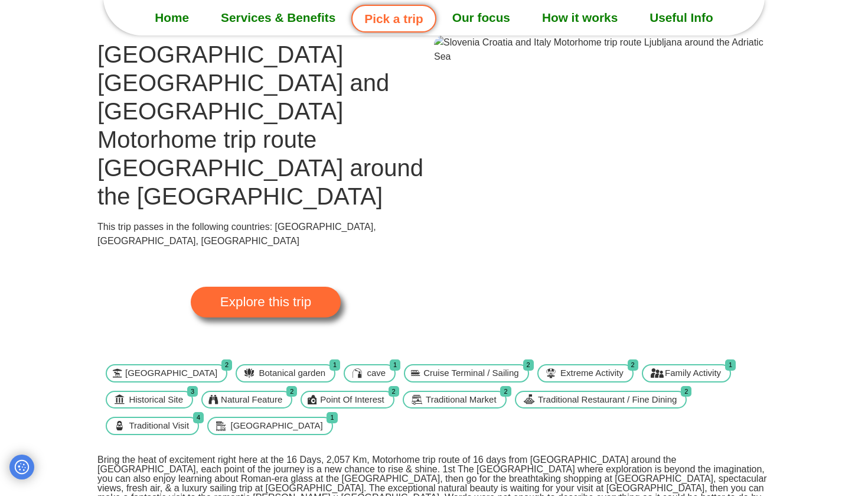 The width and height of the screenshot is (868, 496). I want to click on span: cave, so click(376, 373).